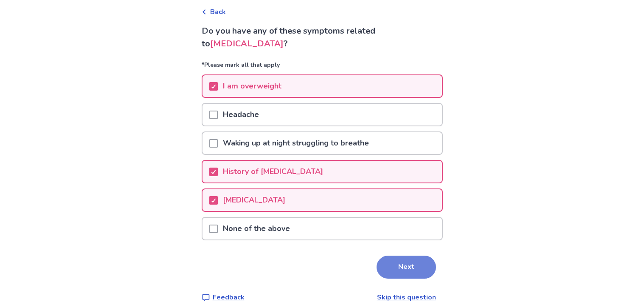  What do you see at coordinates (256, 228) in the screenshot?
I see `p: None of the above` at bounding box center [256, 228].